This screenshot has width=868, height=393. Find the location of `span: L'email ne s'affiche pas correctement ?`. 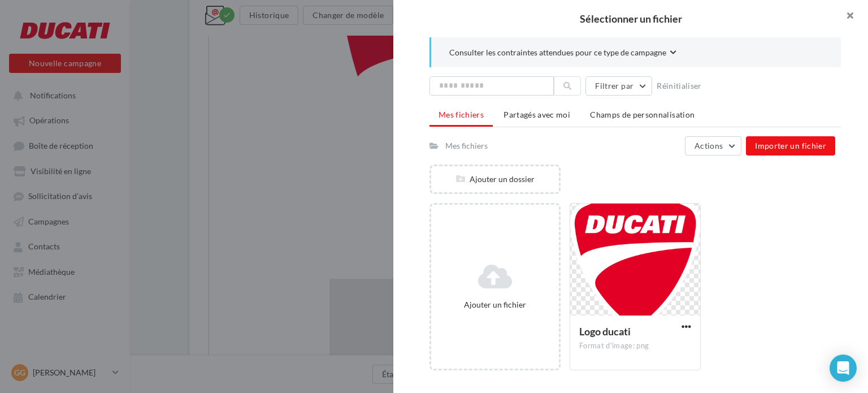

span: L'email ne s'affiche pas correctement ? is located at coordinates (274, 13).